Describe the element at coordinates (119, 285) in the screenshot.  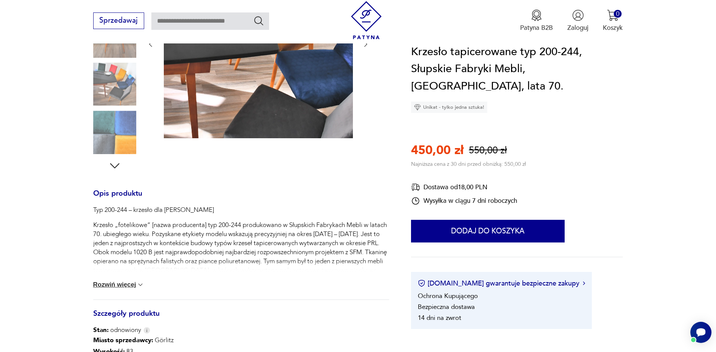
I see `button: Rozwiń więcej` at that location.